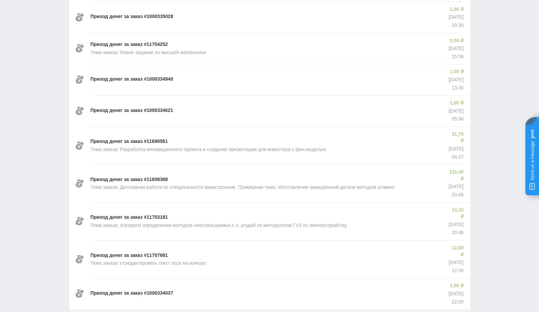 The height and width of the screenshot is (312, 539). I want to click on p: Приход денег за заказ #11707681, so click(129, 256).